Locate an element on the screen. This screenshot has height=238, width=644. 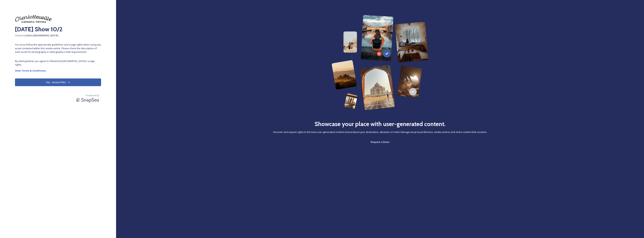
a: Request a Demo is located at coordinates (380, 142).